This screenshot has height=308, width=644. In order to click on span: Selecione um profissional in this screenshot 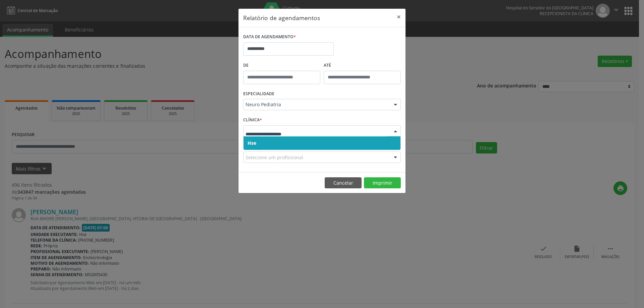, I will do `click(274, 157)`.